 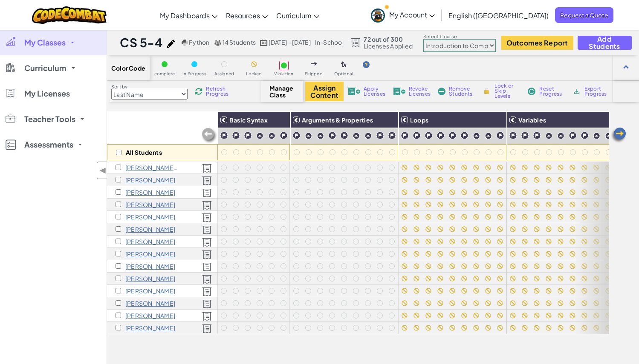 What do you see at coordinates (264, 43) in the screenshot?
I see `img: calendar.svg` at bounding box center [264, 43].